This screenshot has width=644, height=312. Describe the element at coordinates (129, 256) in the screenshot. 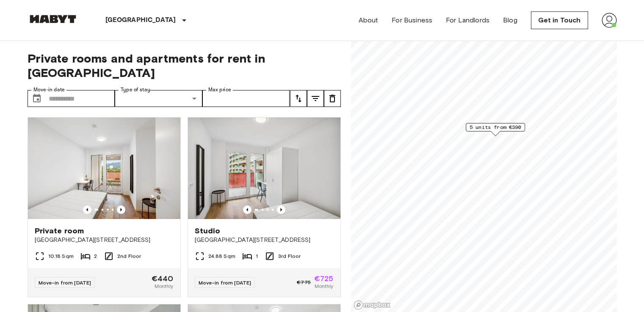

I see `span: 2nd Floor` at that location.